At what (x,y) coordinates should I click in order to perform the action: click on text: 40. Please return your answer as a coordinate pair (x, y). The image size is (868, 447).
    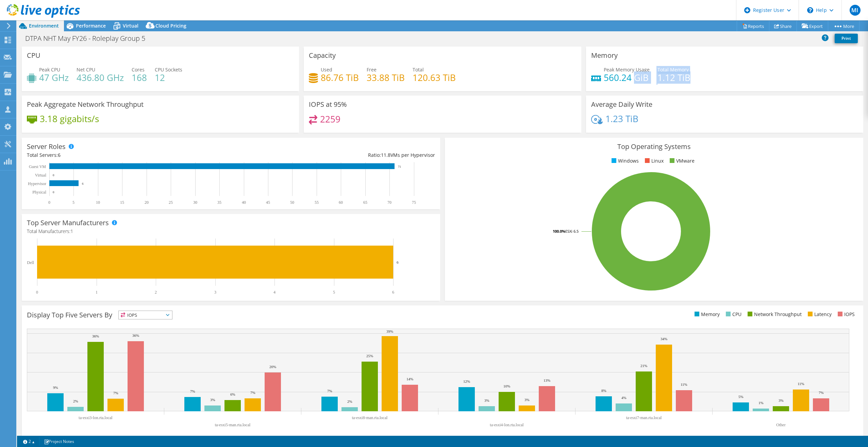
    Looking at the image, I should click on (244, 203).